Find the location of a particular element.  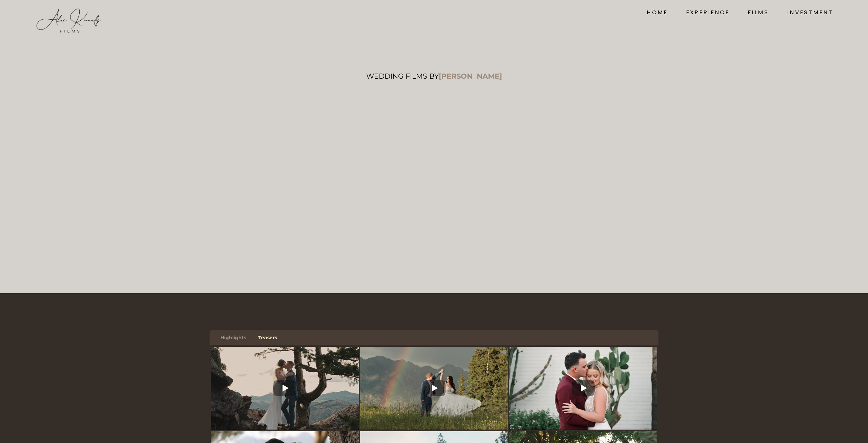

a: EXPERIENCE is located at coordinates (707, 13).